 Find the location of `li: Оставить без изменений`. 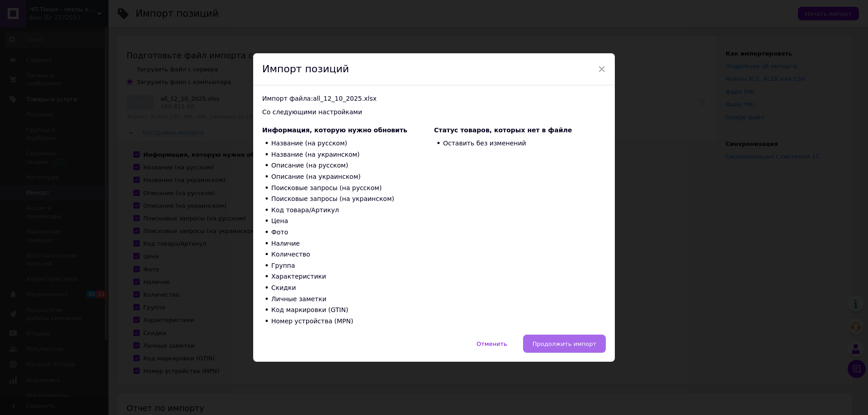

li: Оставить без изменений is located at coordinates (520, 144).